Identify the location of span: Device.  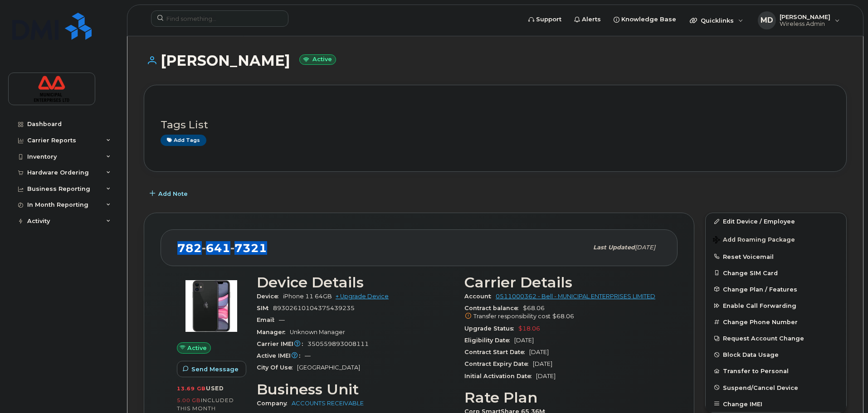
(270, 296).